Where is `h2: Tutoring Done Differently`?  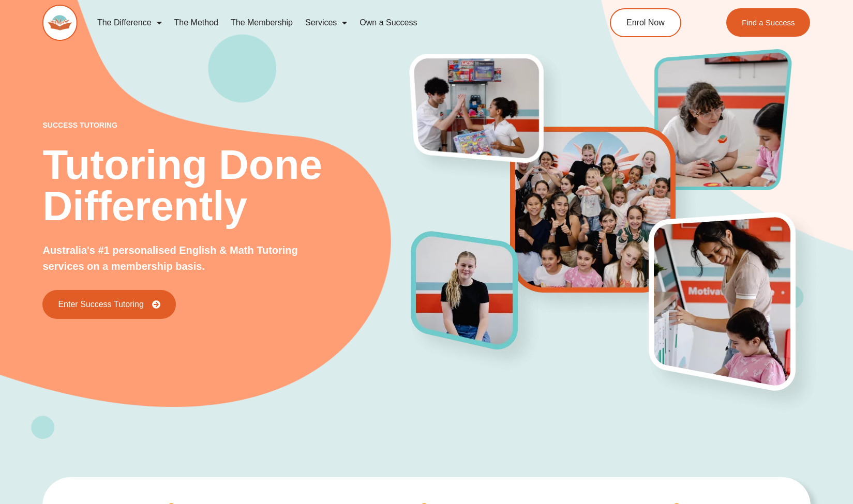 h2: Tutoring Done Differently is located at coordinates (227, 185).